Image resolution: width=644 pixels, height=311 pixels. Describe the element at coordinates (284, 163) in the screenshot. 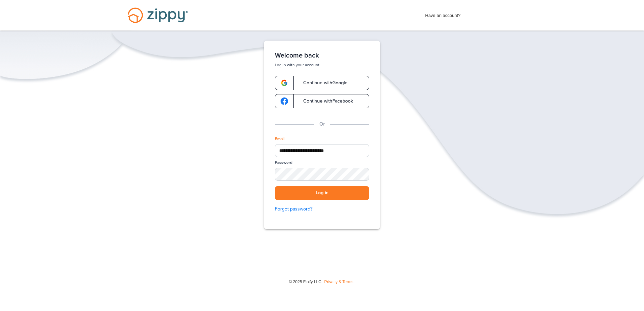

I see `label: Password` at that location.